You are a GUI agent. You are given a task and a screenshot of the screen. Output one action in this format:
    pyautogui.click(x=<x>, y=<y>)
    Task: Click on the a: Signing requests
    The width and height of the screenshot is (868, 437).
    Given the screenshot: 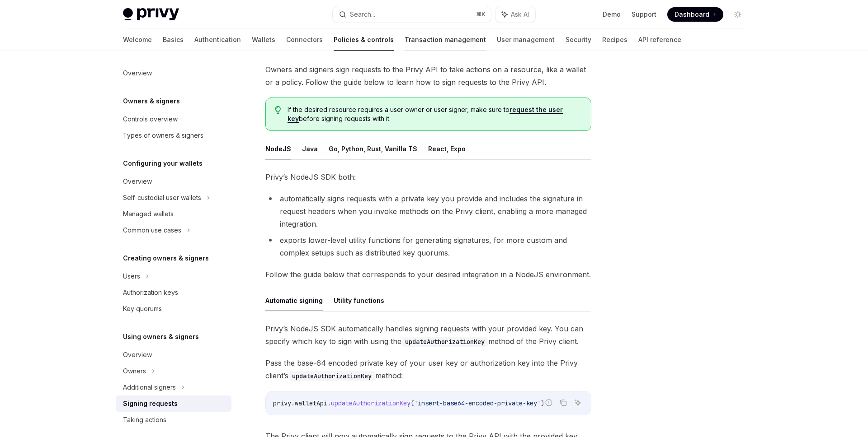 What is the action you would take?
    pyautogui.click(x=173, y=404)
    